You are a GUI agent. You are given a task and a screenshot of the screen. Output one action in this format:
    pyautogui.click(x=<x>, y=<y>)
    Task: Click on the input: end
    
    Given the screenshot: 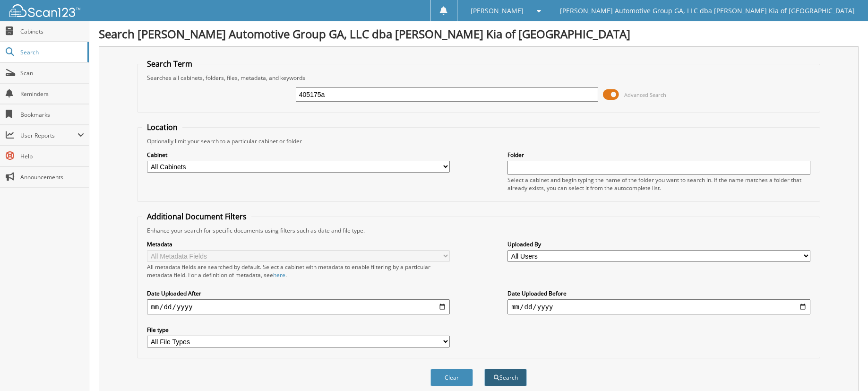 What is the action you would take?
    pyautogui.click(x=659, y=307)
    